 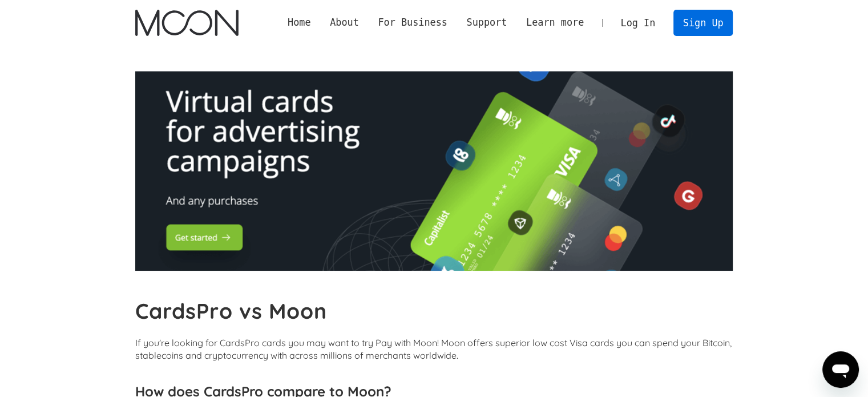 I want to click on a: Sign Up, so click(x=703, y=22).